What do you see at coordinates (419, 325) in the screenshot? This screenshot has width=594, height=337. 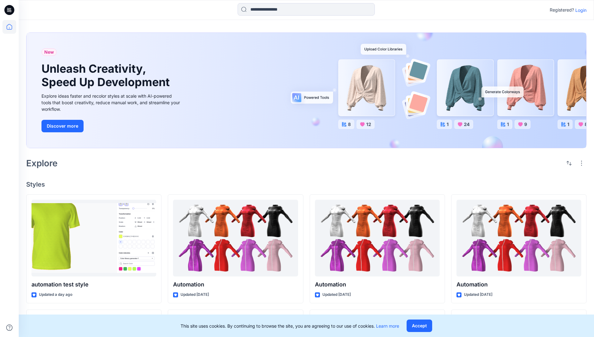 I see `button: Accept` at bounding box center [419, 325].